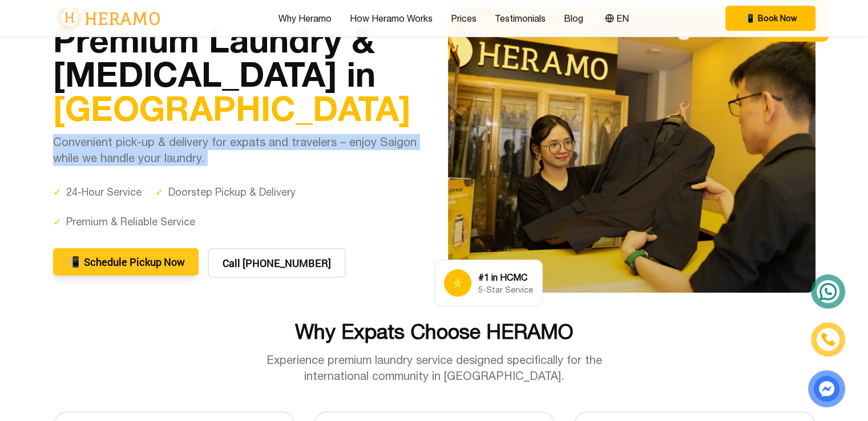 The width and height of the screenshot is (868, 421). What do you see at coordinates (828, 339) in the screenshot?
I see `img: phone-icon` at bounding box center [828, 339].